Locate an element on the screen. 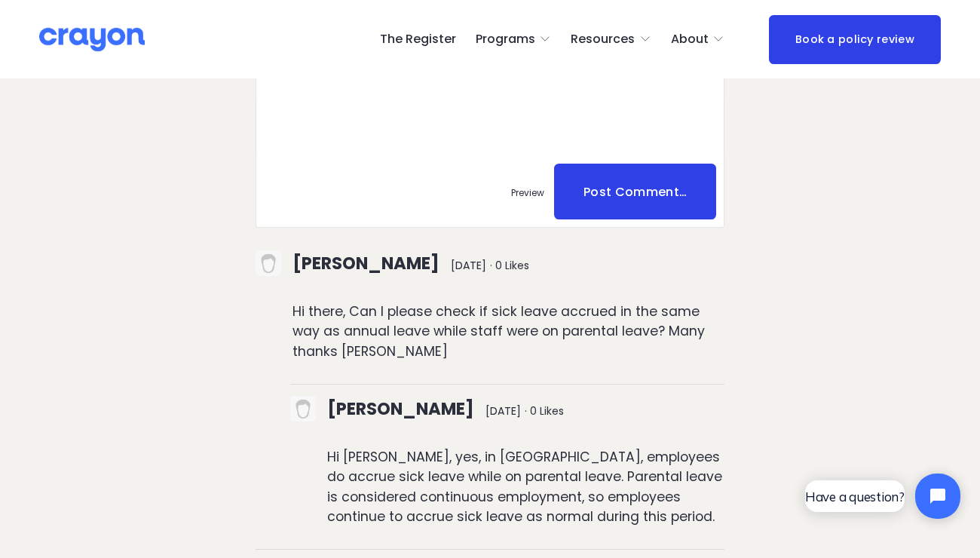 This screenshot has height=558, width=980. img: Crayon is located at coordinates (92, 39).